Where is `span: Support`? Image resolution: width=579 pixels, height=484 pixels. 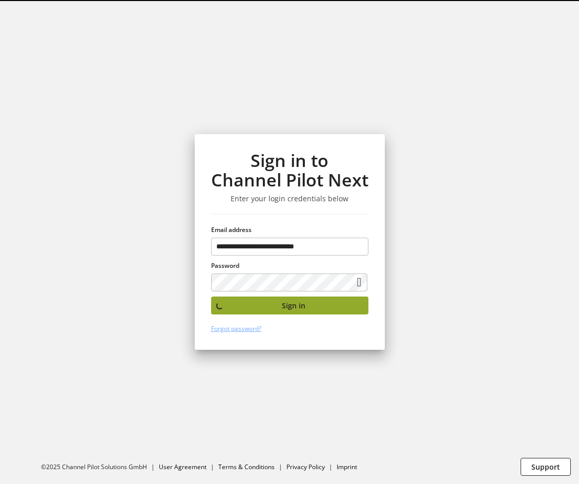
span: Support is located at coordinates (546, 467).